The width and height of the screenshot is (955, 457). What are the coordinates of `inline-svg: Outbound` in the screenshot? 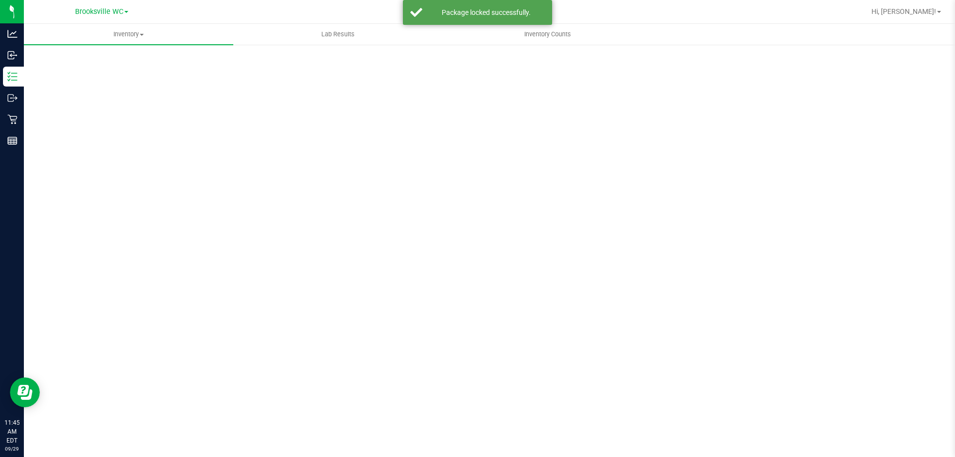 It's located at (12, 98).